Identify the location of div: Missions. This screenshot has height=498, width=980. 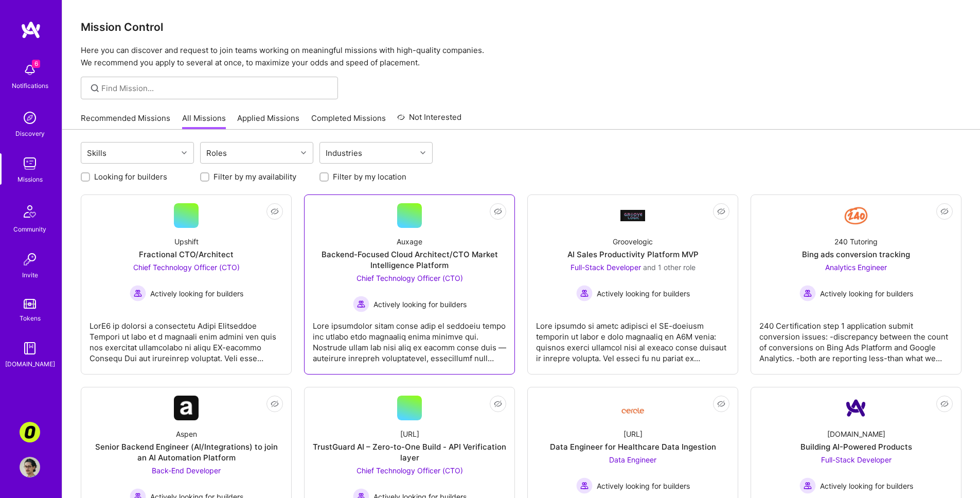
(30, 179).